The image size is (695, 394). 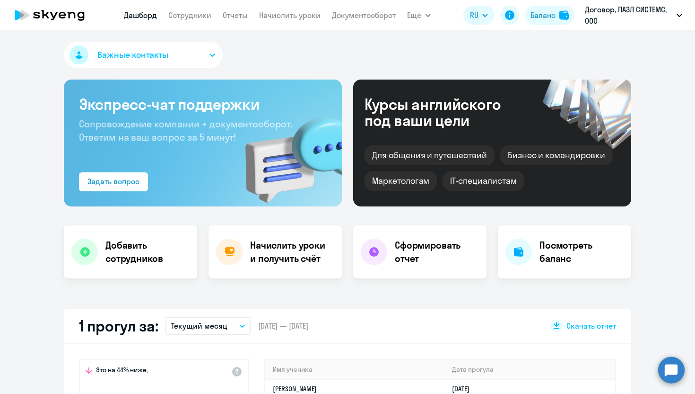 What do you see at coordinates (148, 252) in the screenshot?
I see `h4: Добавить сотрудников` at bounding box center [148, 252].